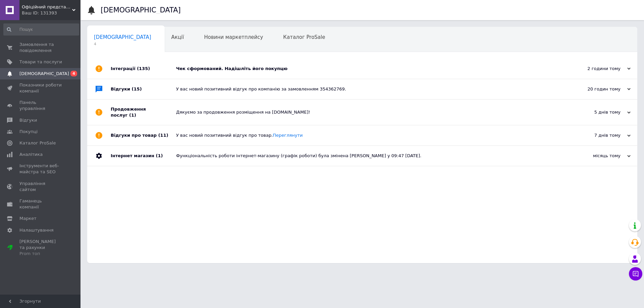 The image size is (644, 308). Describe the element at coordinates (41, 47) in the screenshot. I see `span: Замовлення та повідомлення` at that location.